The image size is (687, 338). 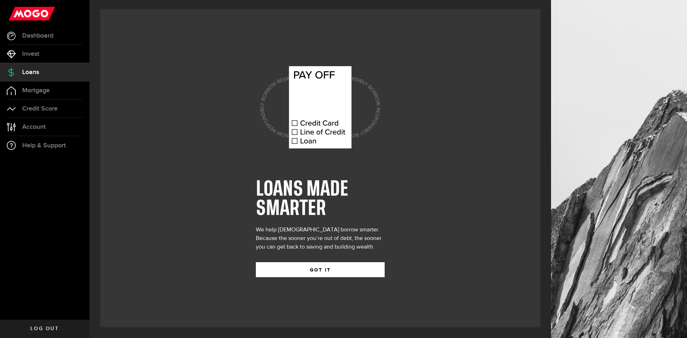 What do you see at coordinates (320, 199) in the screenshot?
I see `h1: LOANS MADE SMARTER` at bounding box center [320, 199].